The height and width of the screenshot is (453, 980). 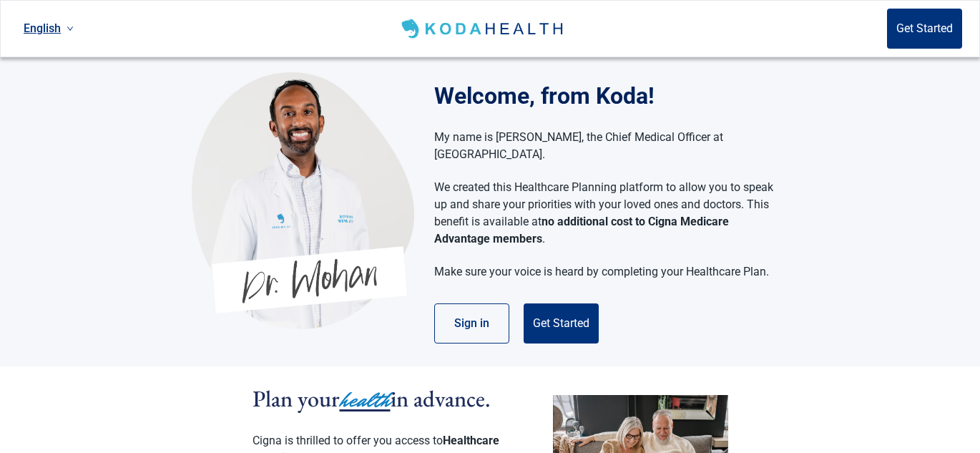 I want to click on span: health, so click(x=365, y=400).